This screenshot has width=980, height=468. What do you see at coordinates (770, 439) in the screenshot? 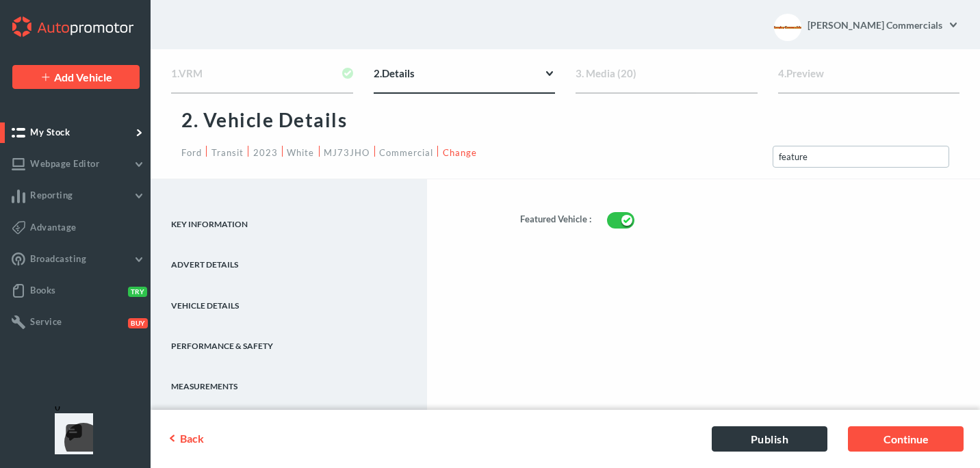
I see `a: Publish` at bounding box center [770, 439].